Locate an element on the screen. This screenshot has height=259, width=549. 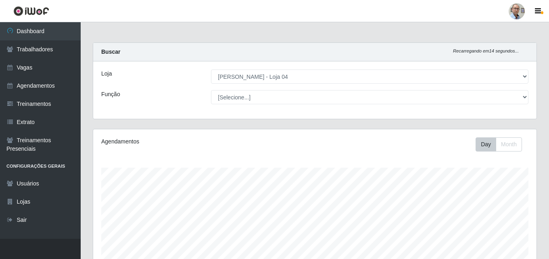
img: CoreUI Logo is located at coordinates (31, 11).